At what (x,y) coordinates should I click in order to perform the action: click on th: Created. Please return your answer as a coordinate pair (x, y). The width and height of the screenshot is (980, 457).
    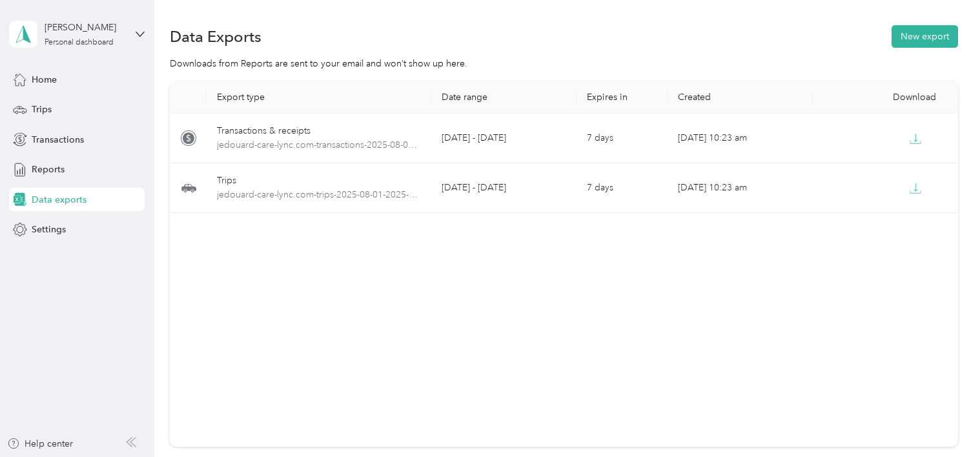
    Looking at the image, I should click on (740, 97).